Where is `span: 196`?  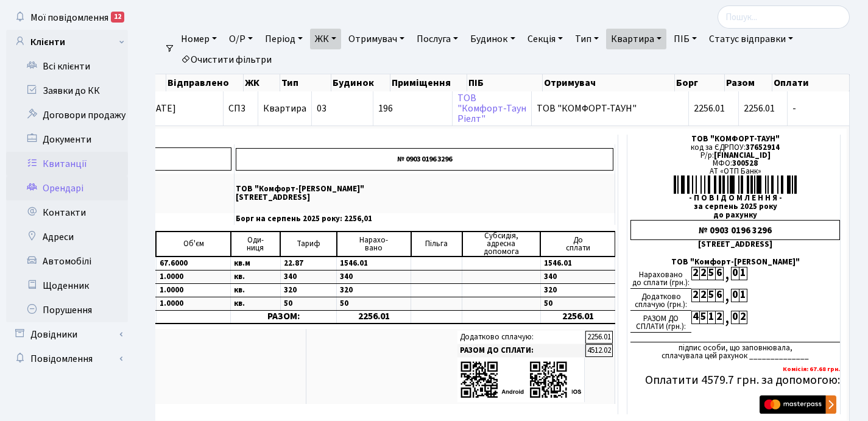
span: 196 is located at coordinates (412, 108).